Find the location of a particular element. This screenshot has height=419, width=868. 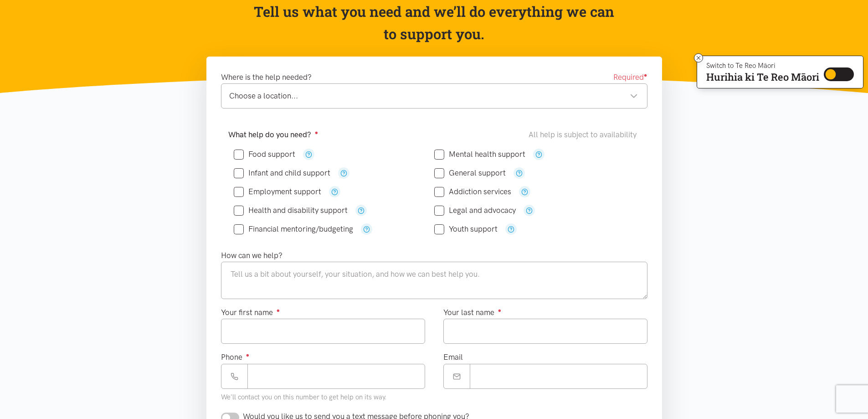

p: Tell us what you need and we’ll do everything we can to support you. is located at coordinates (434, 23).